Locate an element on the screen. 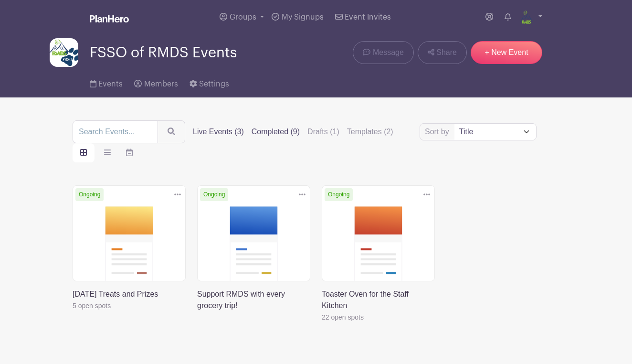 The height and width of the screenshot is (364, 632). img: Screen%20Shot%202023-08-12%20at%2010.04.38%20AM.png is located at coordinates (64, 52).